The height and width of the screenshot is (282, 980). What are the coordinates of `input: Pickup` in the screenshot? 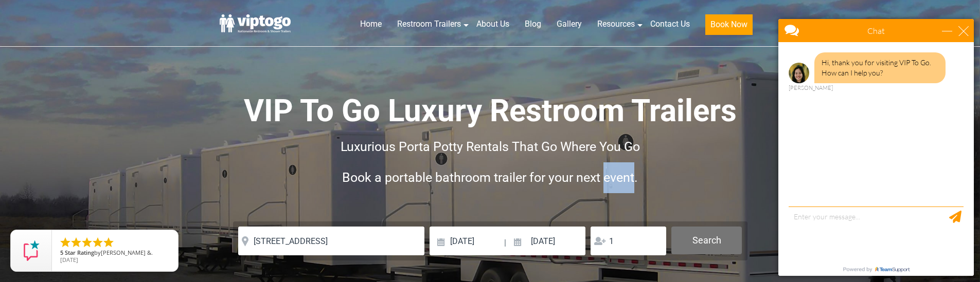 It's located at (547, 241).